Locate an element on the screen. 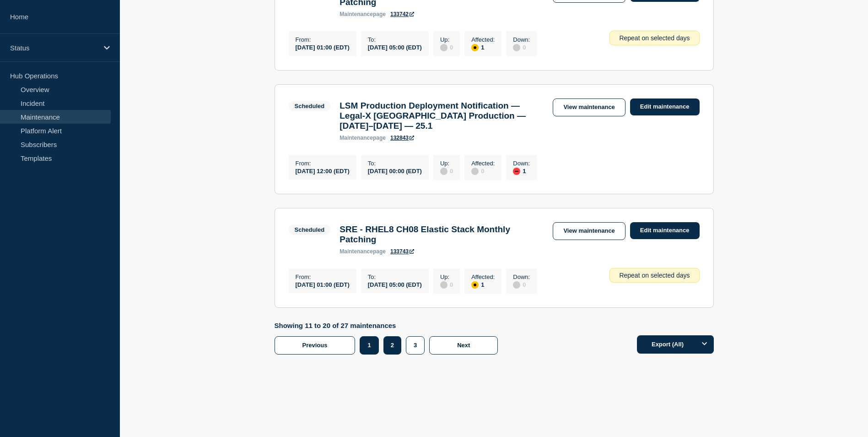 The width and height of the screenshot is (868, 437). button: 1 is located at coordinates (369, 345).